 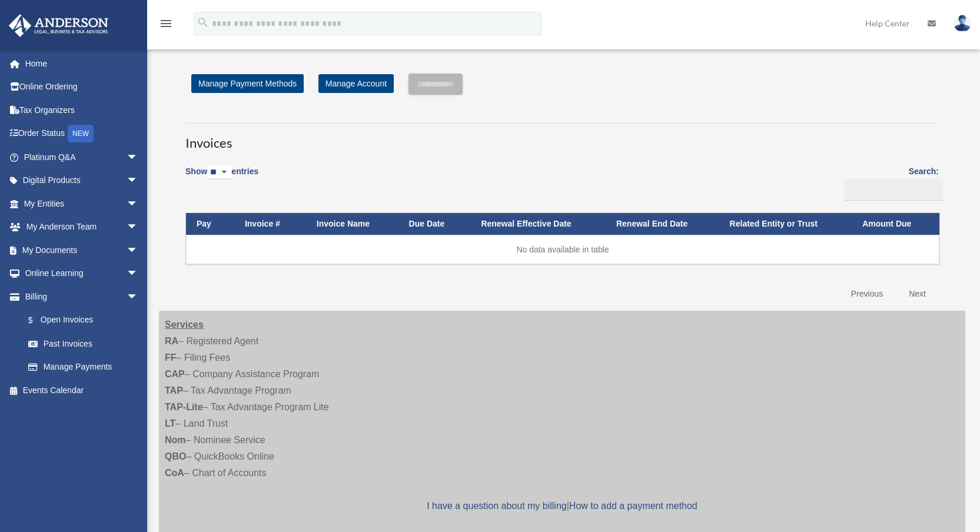 I want to click on a: I have a question about my billing, so click(x=496, y=505).